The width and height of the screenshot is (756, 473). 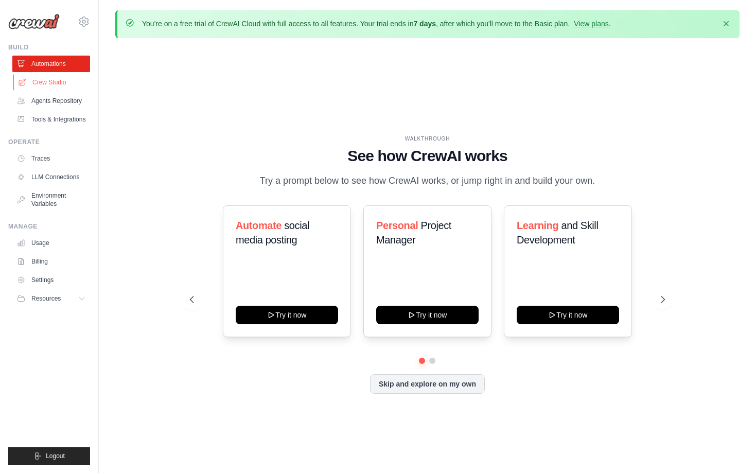 I want to click on button: Logout, so click(x=49, y=456).